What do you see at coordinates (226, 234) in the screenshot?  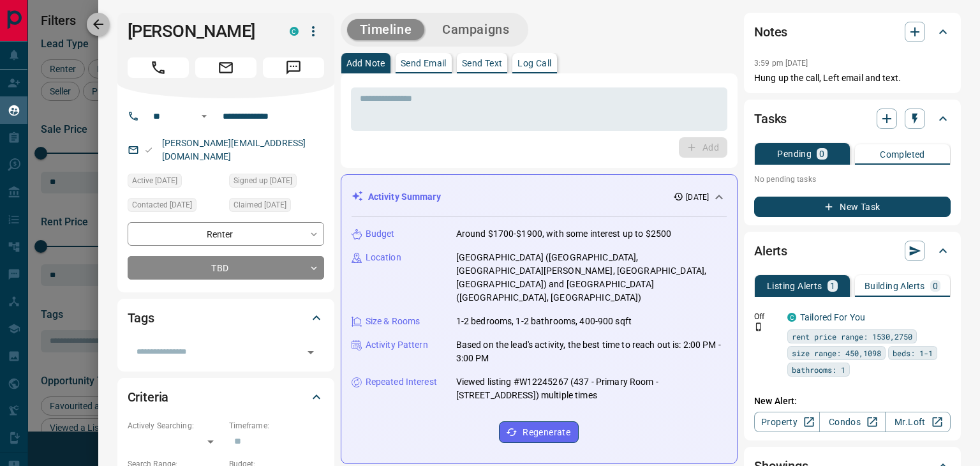 I see `div: Renter` at bounding box center [226, 234].